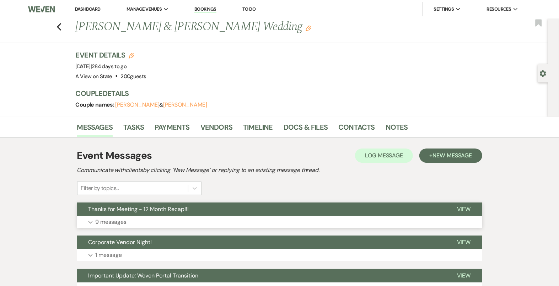 Image resolution: width=559 pixels, height=286 pixels. I want to click on h3: Couple Details, so click(275, 93).